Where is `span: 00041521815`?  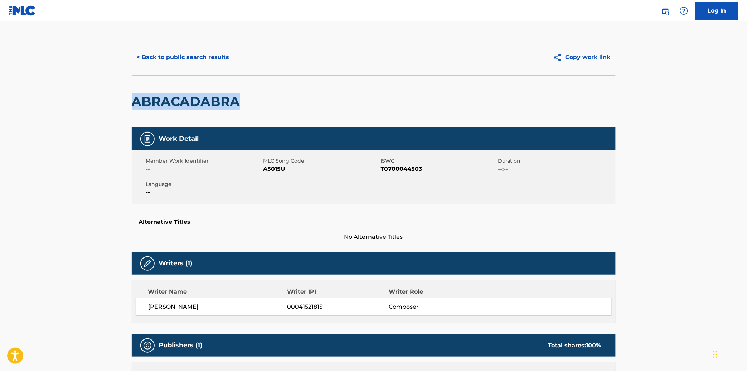 span: 00041521815 is located at coordinates (338, 307).